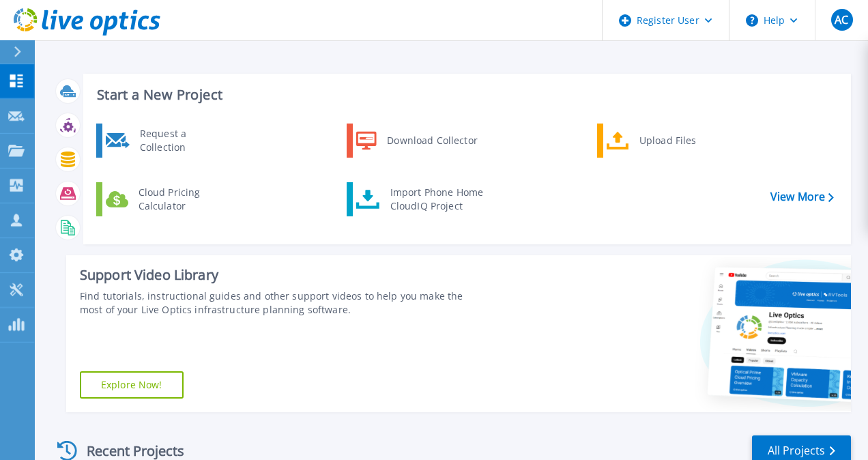  What do you see at coordinates (183, 141) in the screenshot?
I see `div: Request a Collection` at bounding box center [183, 141].